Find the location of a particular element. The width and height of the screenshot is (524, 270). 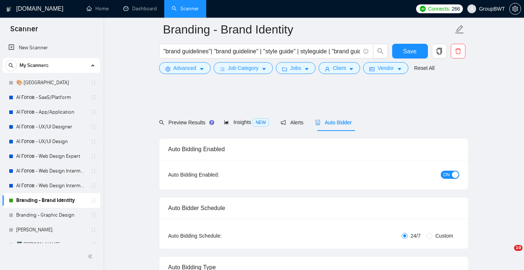

span: Jobs is located at coordinates (296, 68).